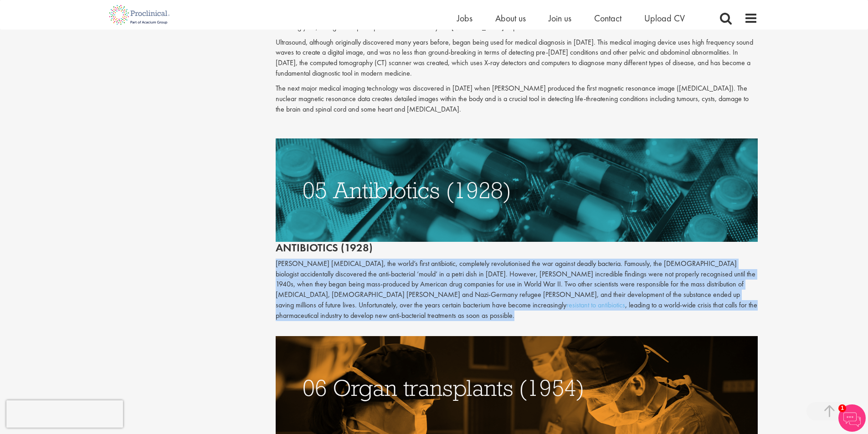  Describe the element at coordinates (560, 19) in the screenshot. I see `a: Join us` at that location.